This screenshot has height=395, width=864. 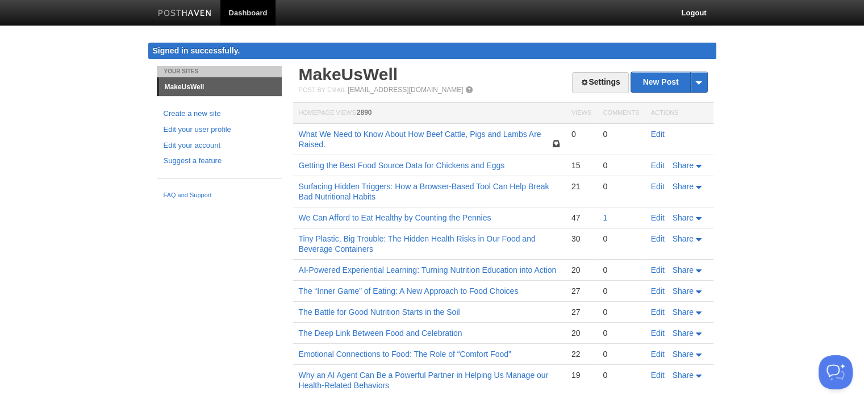 What do you see at coordinates (322, 90) in the screenshot?
I see `span: Post by Email` at bounding box center [322, 90].